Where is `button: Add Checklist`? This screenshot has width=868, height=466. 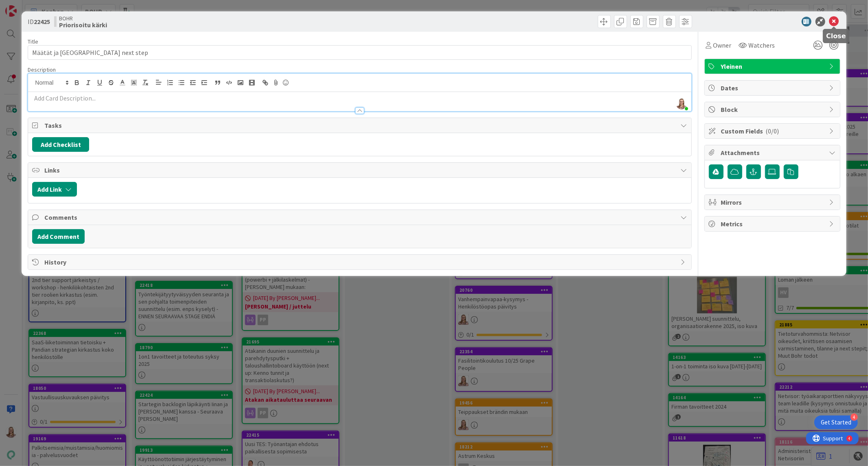
button: Add Checklist is located at coordinates (60, 145).